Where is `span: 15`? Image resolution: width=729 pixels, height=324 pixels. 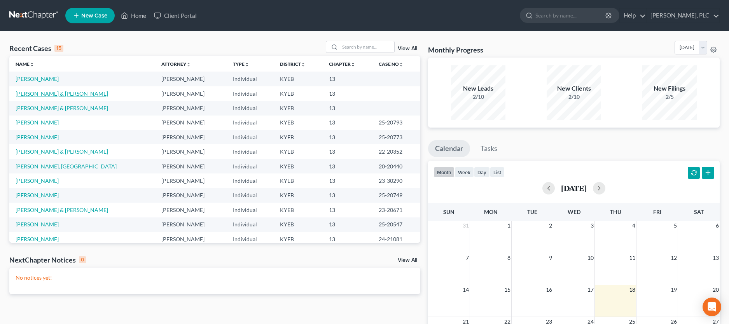 span: 15 is located at coordinates (508, 290).